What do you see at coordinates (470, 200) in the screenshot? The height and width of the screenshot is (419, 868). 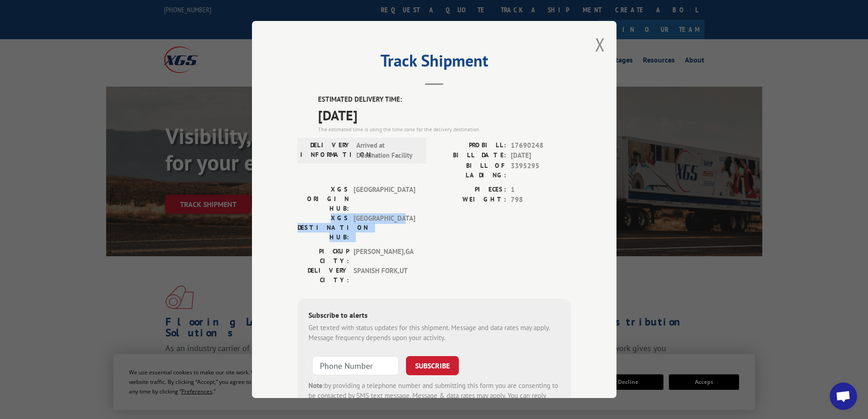 I see `label: WEIGHT:` at bounding box center [470, 200].